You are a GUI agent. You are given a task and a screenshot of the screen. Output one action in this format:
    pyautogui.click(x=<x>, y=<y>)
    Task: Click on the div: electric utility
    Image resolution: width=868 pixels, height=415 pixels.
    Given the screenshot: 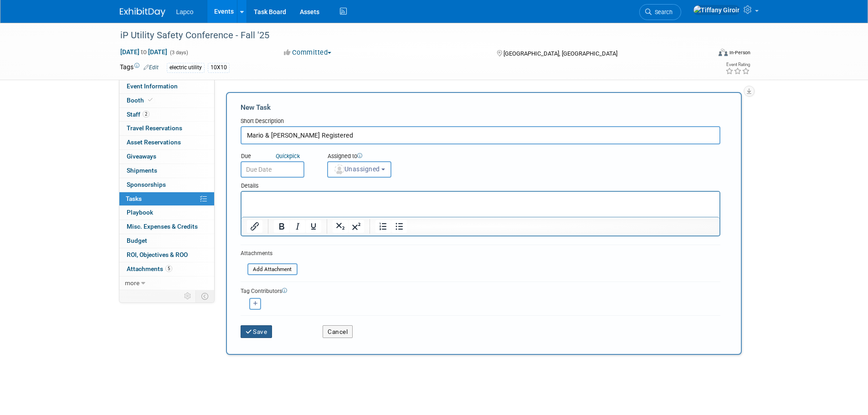 What is the action you would take?
    pyautogui.click(x=185, y=67)
    